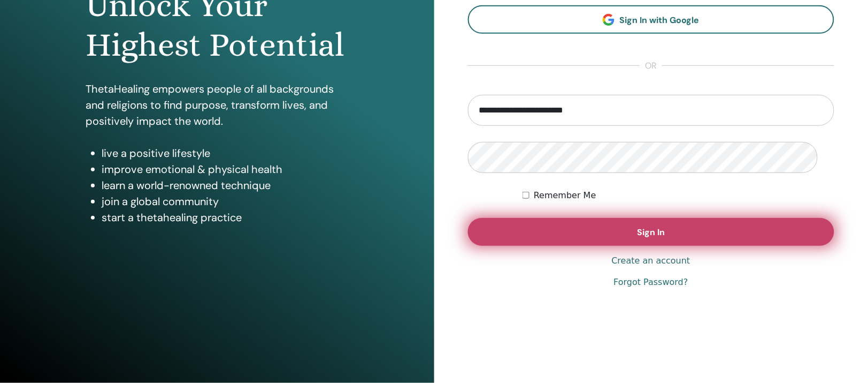 The height and width of the screenshot is (383, 868). Describe the element at coordinates (651, 66) in the screenshot. I see `span: or` at that location.